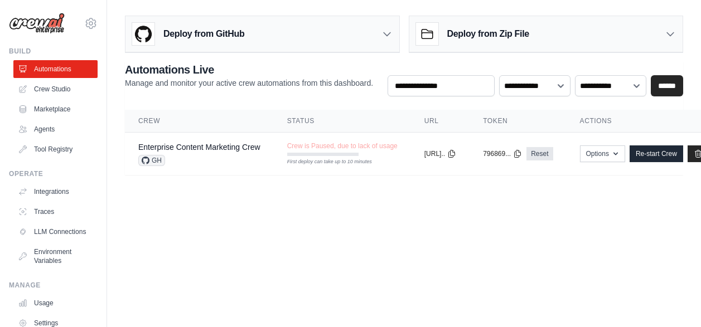  I want to click on h2: Automations Live, so click(249, 70).